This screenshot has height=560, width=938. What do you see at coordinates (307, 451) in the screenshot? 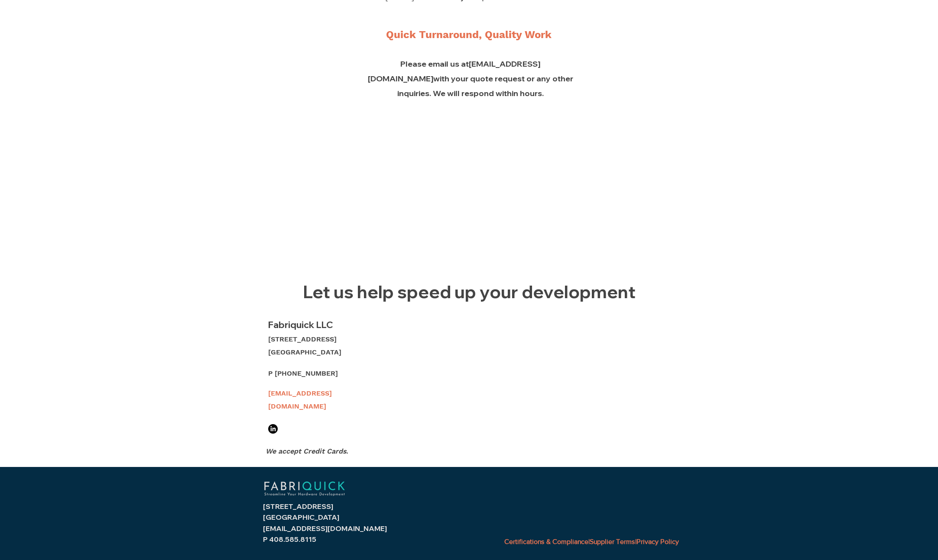
I see `span: We accept Credit Cards.` at bounding box center [307, 451].